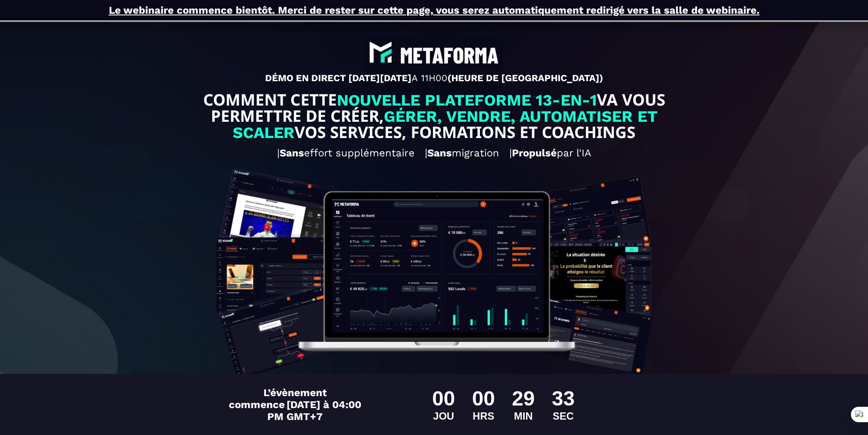  What do you see at coordinates (434, 116) in the screenshot?
I see `text: COMMENT CETTE VA VOUS PERMETTRE DE CRÉER, VOS SERVICES, FORMATIONS ET COACHINGS` at bounding box center [434, 116].